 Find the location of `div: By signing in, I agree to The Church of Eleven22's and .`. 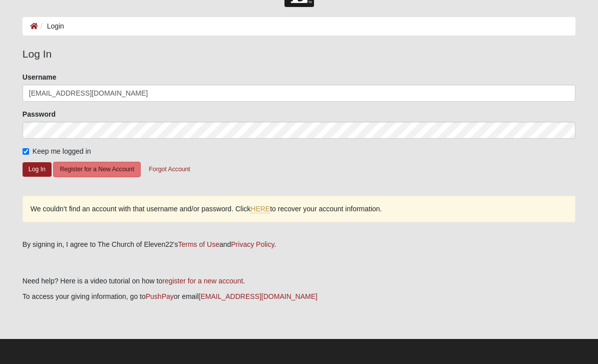

div: By signing in, I agree to The Church of Eleven22's and . is located at coordinates (299, 244).